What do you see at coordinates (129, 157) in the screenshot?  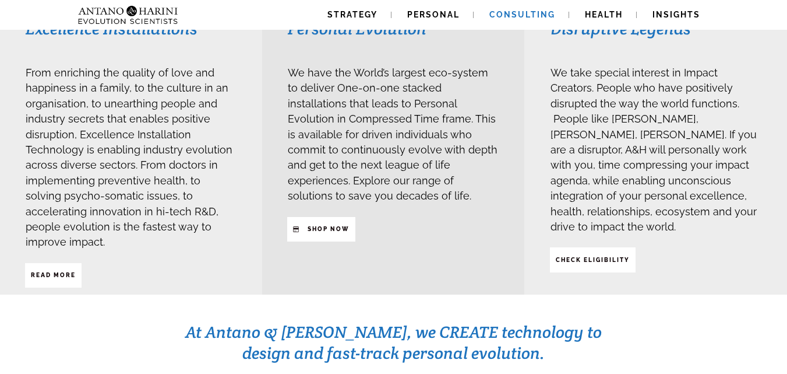 I see `span: From enriching the quality of love and happiness in a family, to the culture in an organisation, ...` at bounding box center [129, 157].